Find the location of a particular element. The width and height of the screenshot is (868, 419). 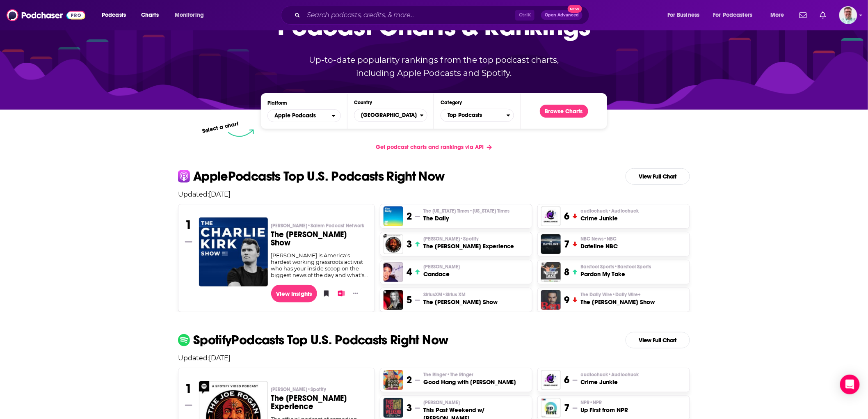

p: Theo Von is located at coordinates (476, 402).